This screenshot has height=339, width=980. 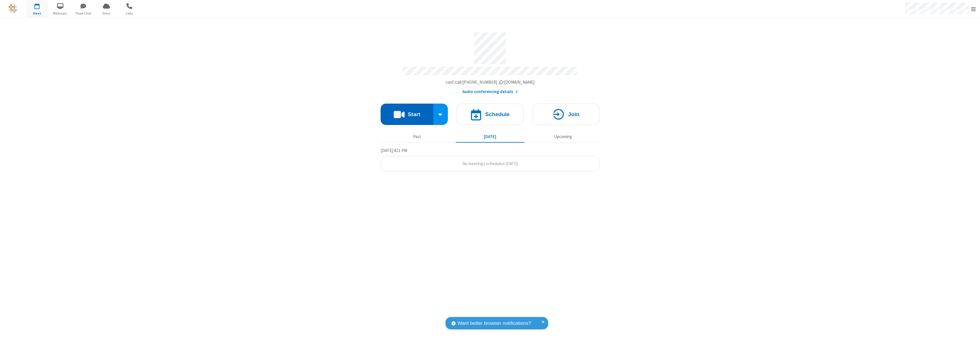 What do you see at coordinates (83, 13) in the screenshot?
I see `span: Team Chat` at bounding box center [83, 13].